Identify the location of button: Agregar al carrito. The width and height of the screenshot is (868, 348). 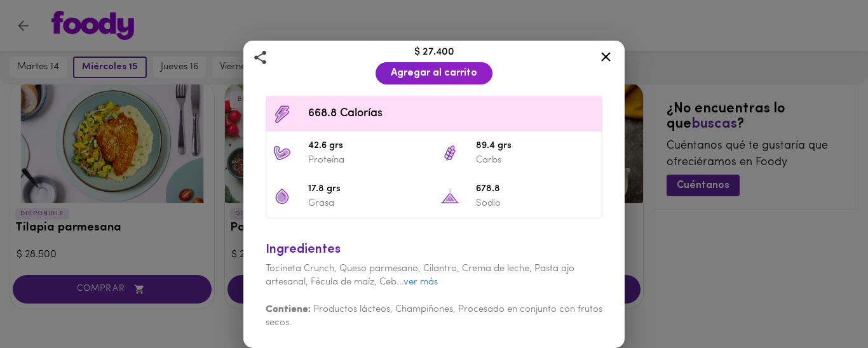
(434, 73).